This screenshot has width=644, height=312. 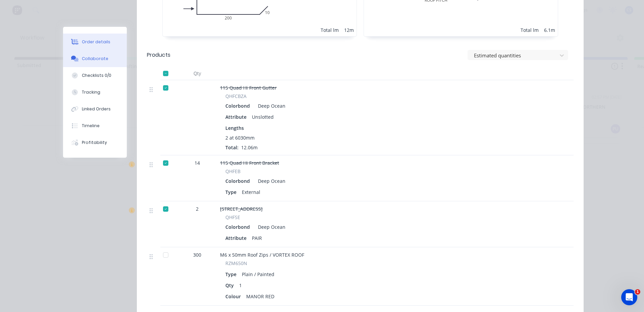 What do you see at coordinates (95, 142) in the screenshot?
I see `button: Profitability` at bounding box center [95, 142].